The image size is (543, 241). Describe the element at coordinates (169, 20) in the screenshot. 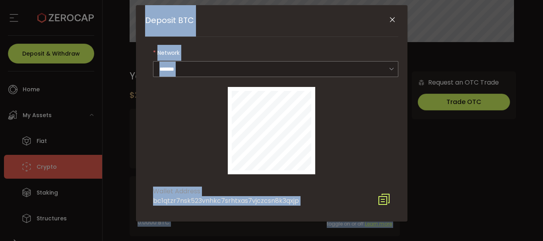

I see `span: Deposit BTC` at that location.